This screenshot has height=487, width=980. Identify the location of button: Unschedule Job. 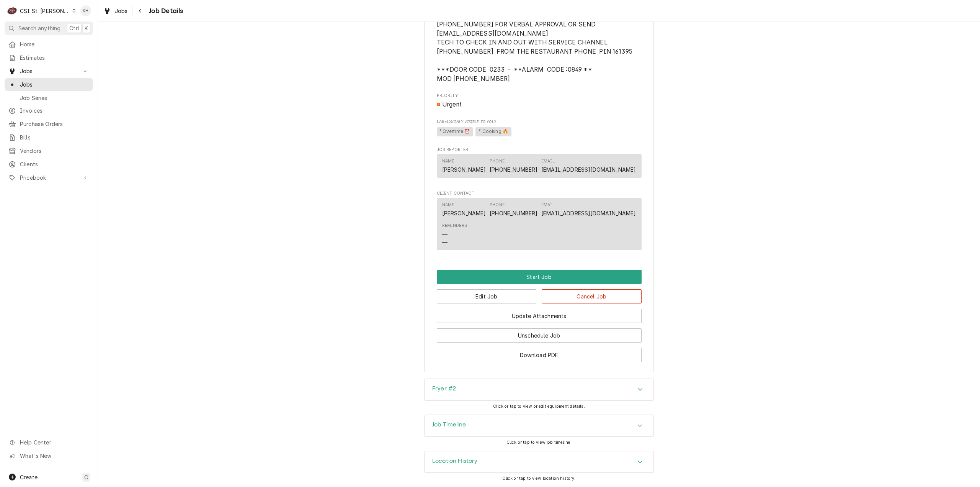
(539, 335).